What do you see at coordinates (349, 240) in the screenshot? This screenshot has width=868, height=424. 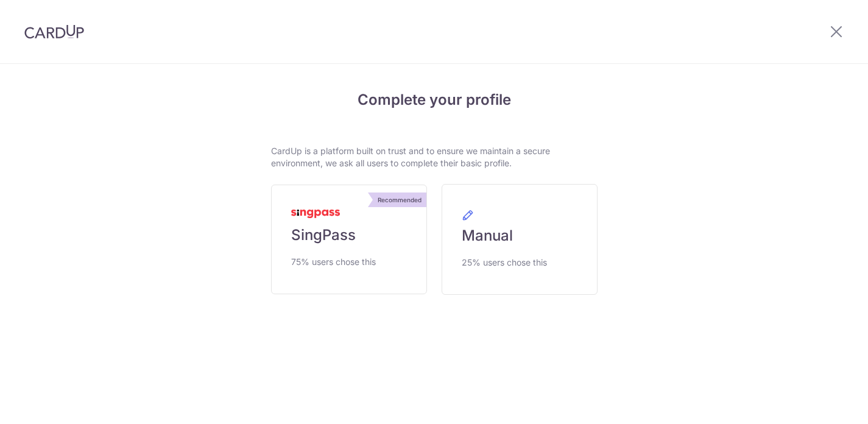 I see `a: Recommended SingPass 75% users chose this` at bounding box center [349, 240].